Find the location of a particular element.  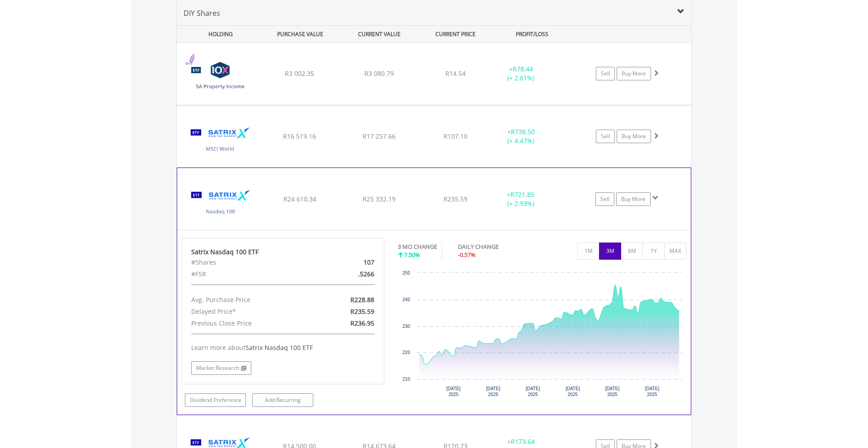

div: HOLDING is located at coordinates (218, 34).